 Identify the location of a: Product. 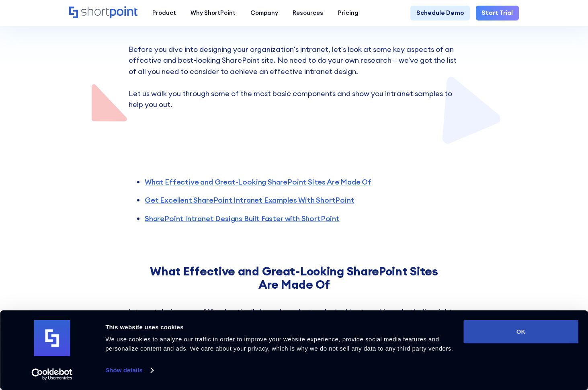
(164, 13).